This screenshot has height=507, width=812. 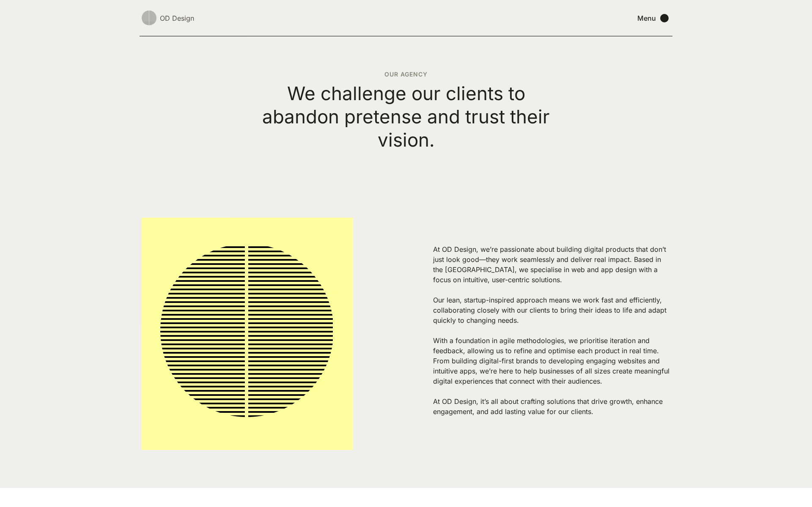 I want to click on div: Menu, so click(x=647, y=18).